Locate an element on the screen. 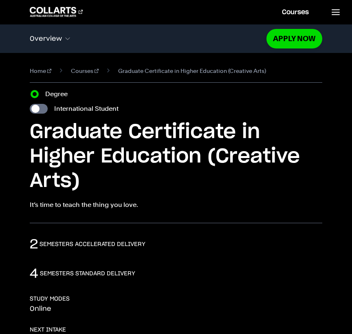  a: Apply Now is located at coordinates (294, 38).